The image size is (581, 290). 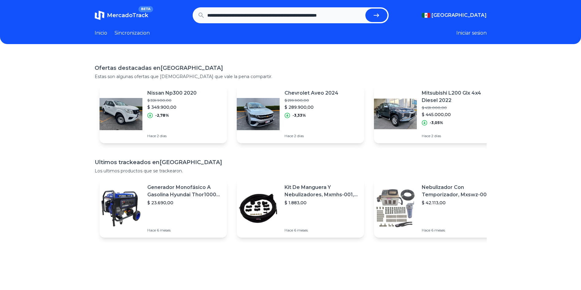 What do you see at coordinates (163, 208) in the screenshot?
I see `a: Featured imageGenerador Monofásico A Gasolina Hyundai Thor10000 P 11.5 Kw$ 23.690,00Hace 6 meses` at bounding box center [163, 208].